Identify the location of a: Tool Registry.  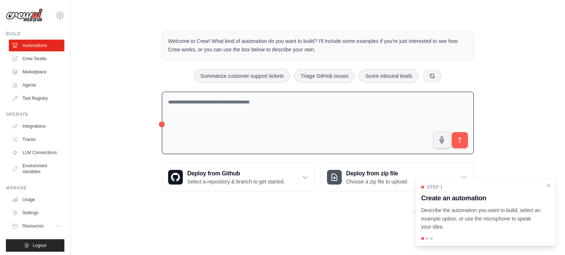
(36, 99).